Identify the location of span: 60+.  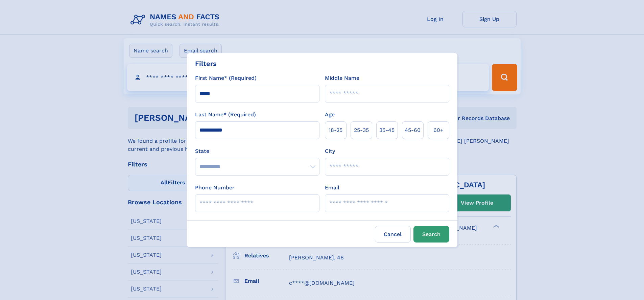
(439, 130).